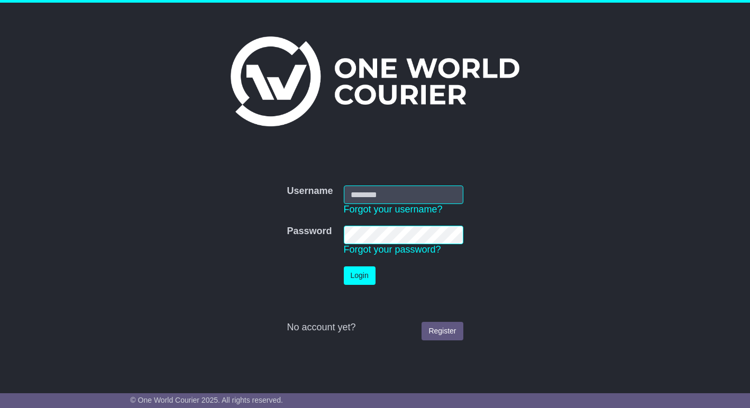 The image size is (750, 408). I want to click on button: Login, so click(360, 276).